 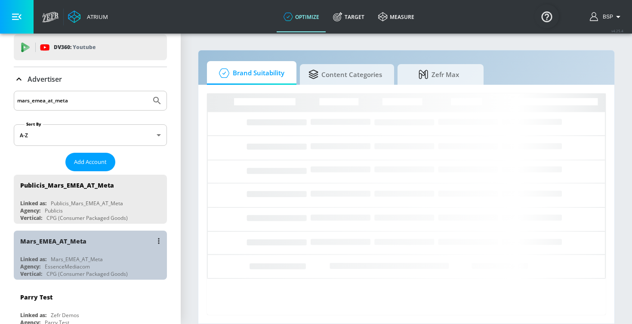 I want to click on p: Advertiser, so click(x=45, y=79).